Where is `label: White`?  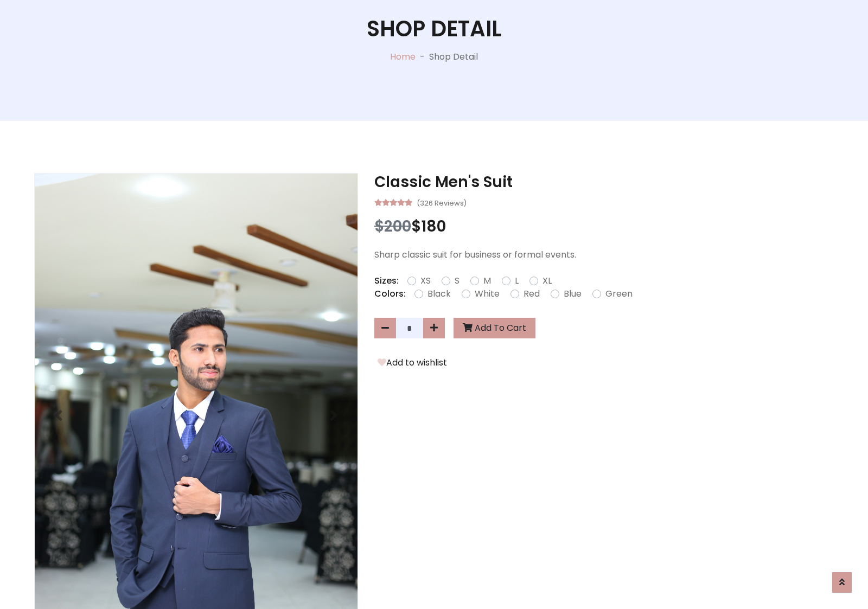
label: White is located at coordinates (488, 294).